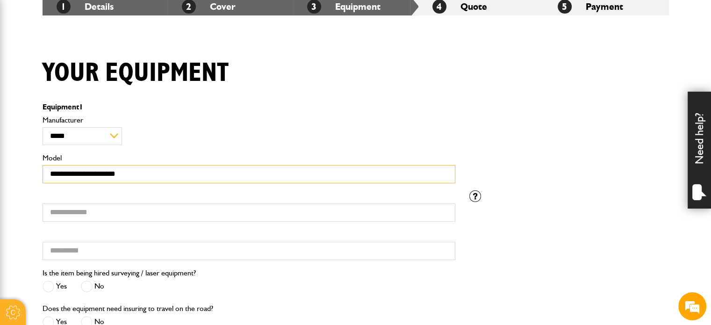 Image resolution: width=711 pixels, height=325 pixels. I want to click on label: Manufacturer, so click(249, 120).